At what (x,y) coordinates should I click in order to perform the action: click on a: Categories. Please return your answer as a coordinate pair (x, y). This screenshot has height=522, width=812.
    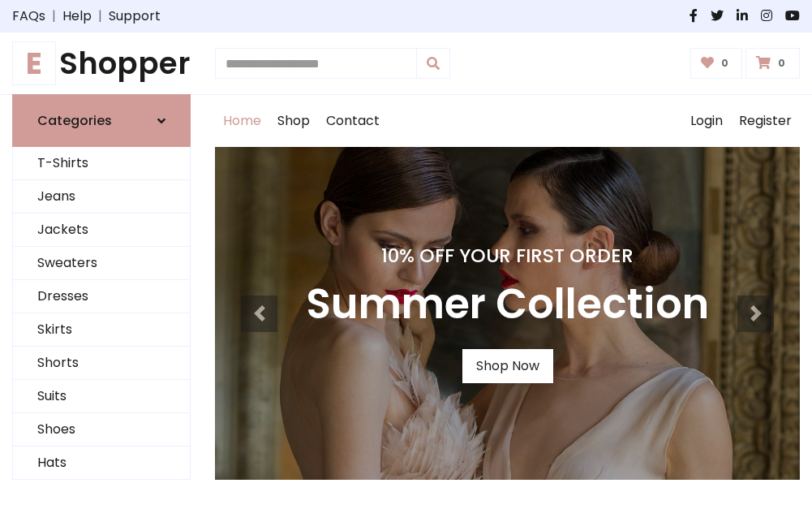
    Looking at the image, I should click on (102, 120).